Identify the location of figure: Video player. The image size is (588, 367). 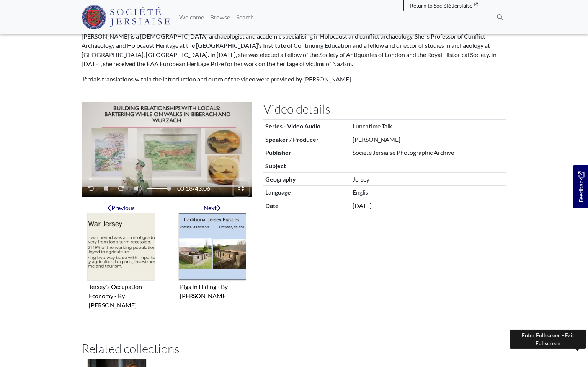
(166, 150).